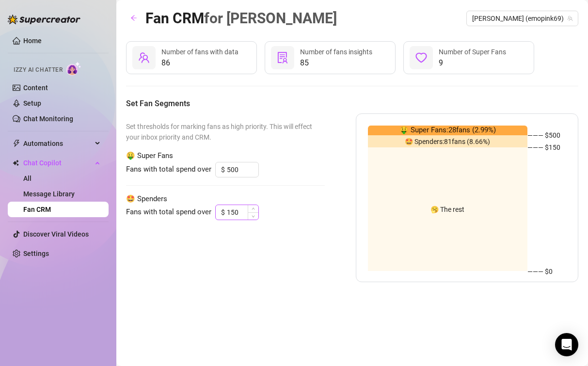 This screenshot has height=366, width=588. Describe the element at coordinates (58, 143) in the screenshot. I see `span: Automations` at that location.